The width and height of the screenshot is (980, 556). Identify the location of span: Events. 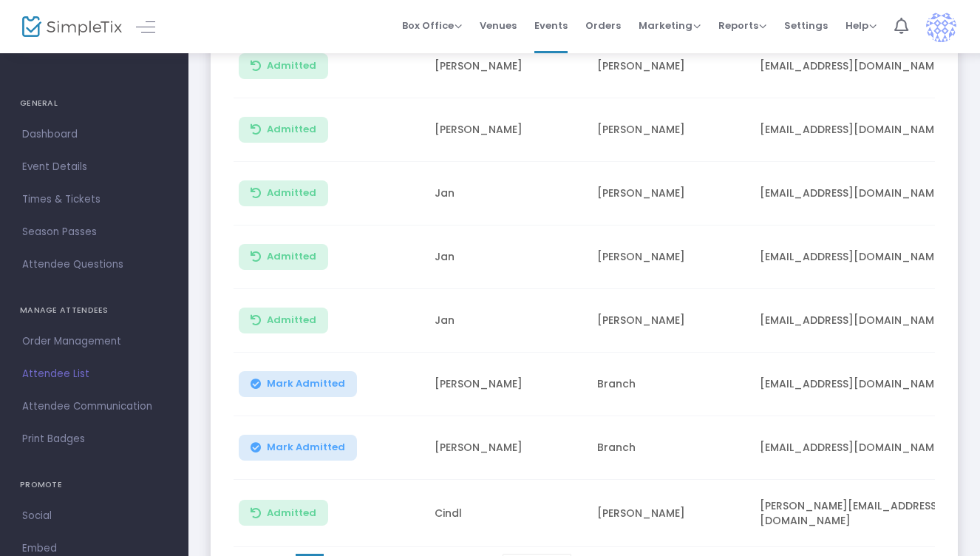
(551, 25).